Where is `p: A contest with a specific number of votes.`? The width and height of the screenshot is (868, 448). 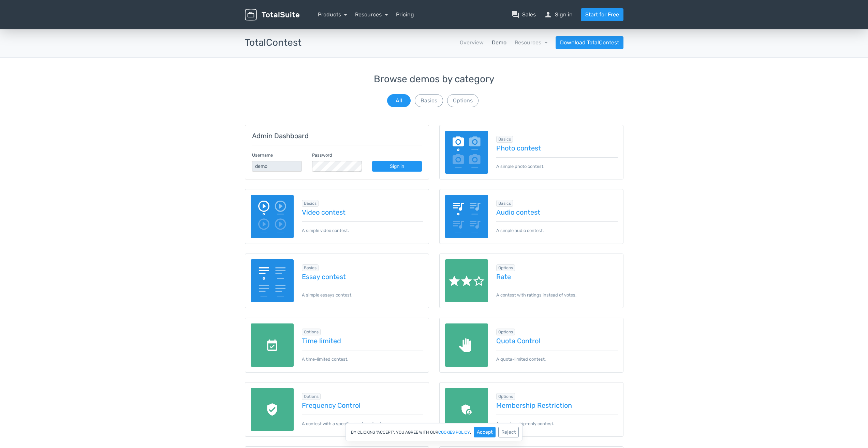
p: A contest with a specific number of votes. is located at coordinates (362, 420).